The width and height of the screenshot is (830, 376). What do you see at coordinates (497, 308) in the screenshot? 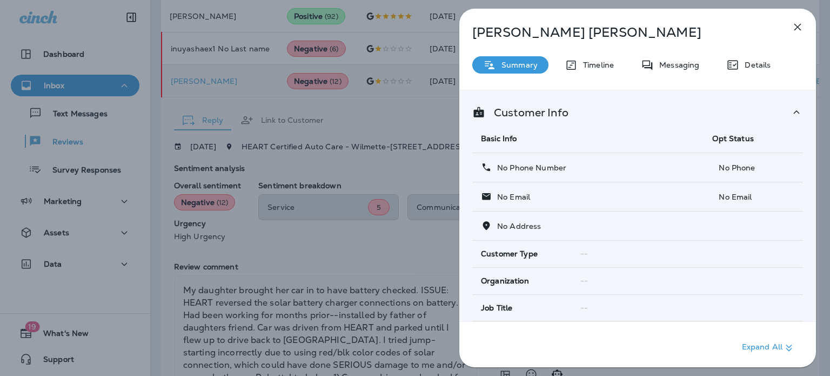
I see `span: Job Title` at bounding box center [497, 308].